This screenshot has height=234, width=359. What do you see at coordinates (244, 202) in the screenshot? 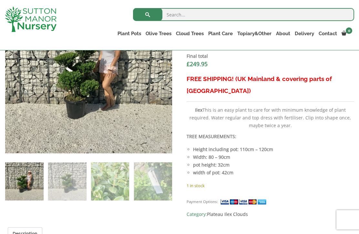
I see `img: payment supported` at bounding box center [244, 202].